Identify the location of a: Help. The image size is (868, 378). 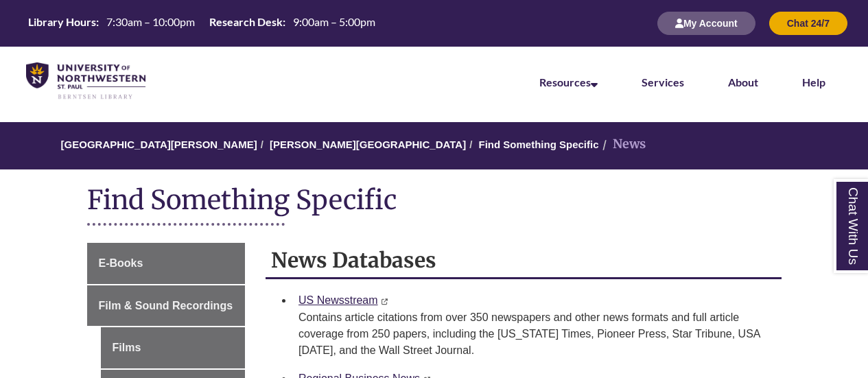
(813, 82).